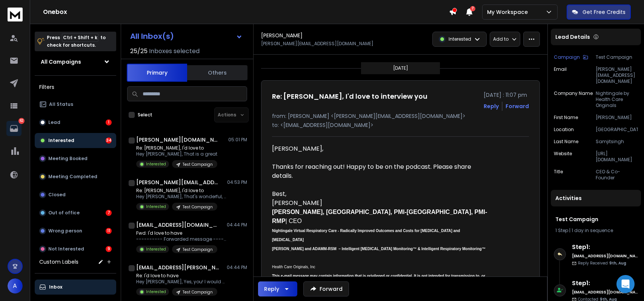  Describe the element at coordinates (626, 284) in the screenshot. I see `div: Open Intercom Messenger` at that location.